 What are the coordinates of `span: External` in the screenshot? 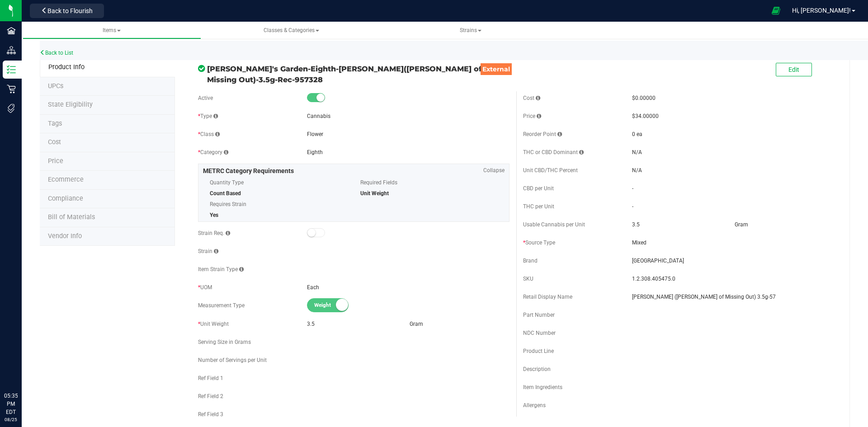 It's located at (496, 69).